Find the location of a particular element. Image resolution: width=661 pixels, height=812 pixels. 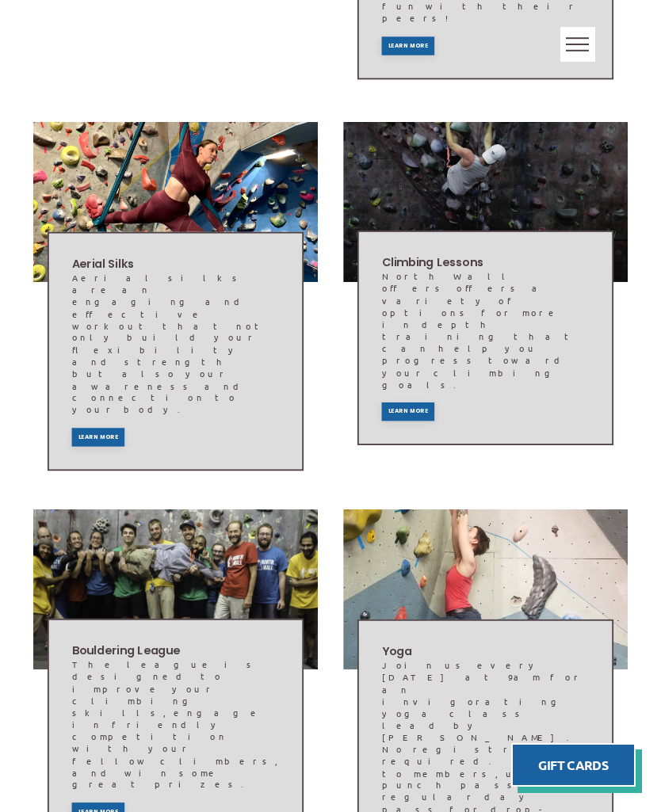

div: North Wall offers offers a variety of options for more in depth training that can help you progre... is located at coordinates (486, 331).